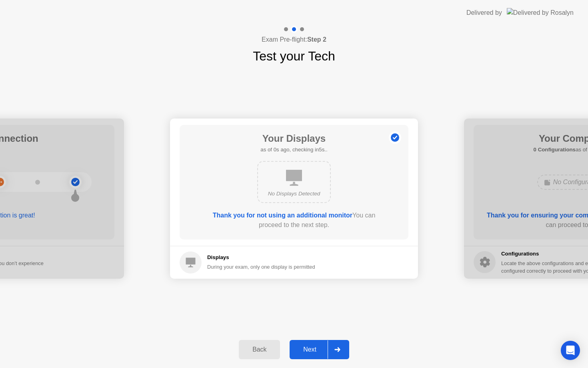 The width and height of the screenshot is (588, 368). I want to click on h1: Your Displays, so click(294, 139).